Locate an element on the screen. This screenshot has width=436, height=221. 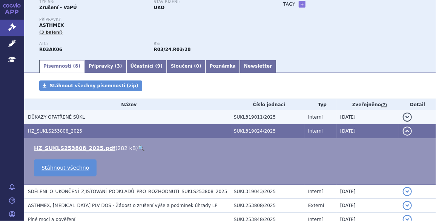
span: DŮKAZY OPATŘENÉ SÚKL is located at coordinates (56, 117).